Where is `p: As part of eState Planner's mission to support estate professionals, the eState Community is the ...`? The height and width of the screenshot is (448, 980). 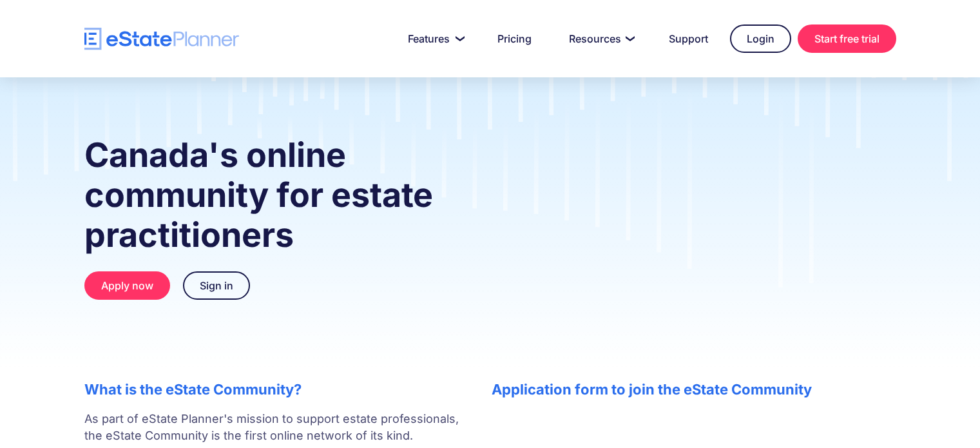 p: As part of eState Planner's mission to support estate professionals, the eState Community is the ... is located at coordinates (275, 427).